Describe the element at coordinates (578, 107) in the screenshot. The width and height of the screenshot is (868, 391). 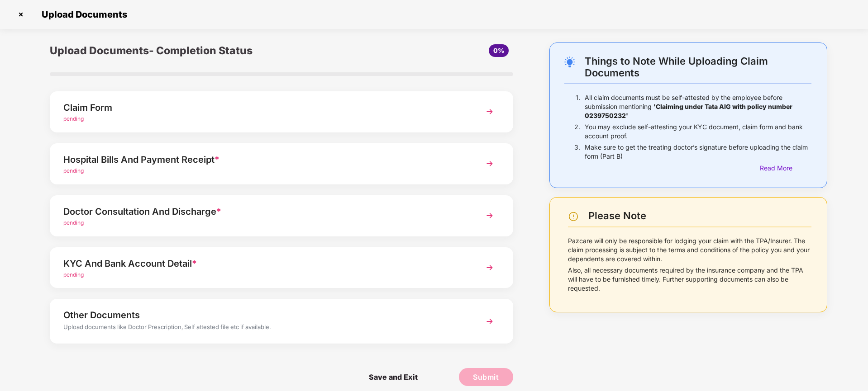
I see `p: 1.` at that location.